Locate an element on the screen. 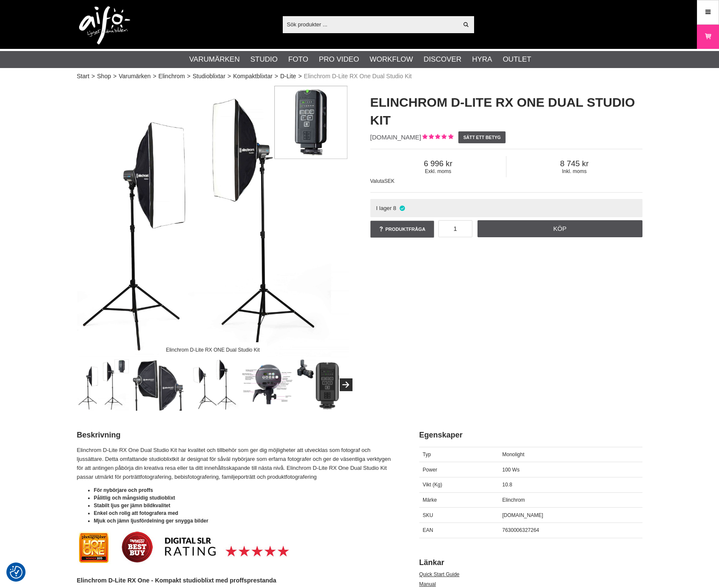  strong: Pålitlig och mångsidig s is located at coordinates (123, 498).